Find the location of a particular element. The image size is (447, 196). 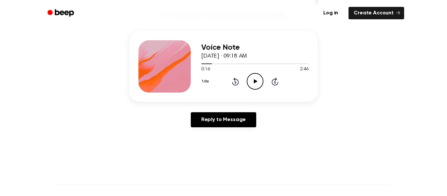

span: 2:46 is located at coordinates (304, 69).